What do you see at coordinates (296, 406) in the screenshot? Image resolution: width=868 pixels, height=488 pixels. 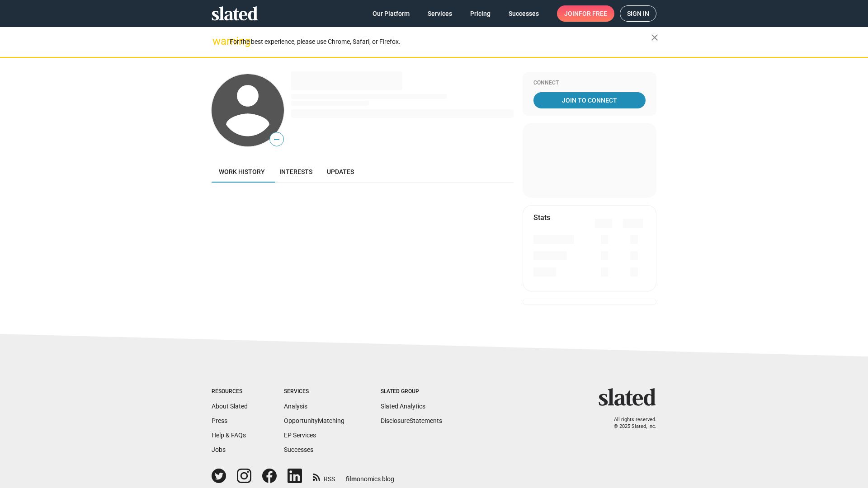 I see `a: Analysis` at bounding box center [296, 406].